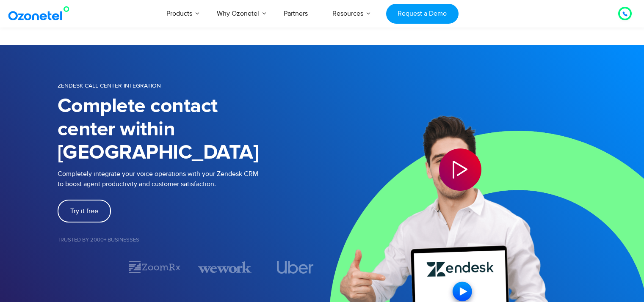 Image resolution: width=644 pixels, height=302 pixels. Describe the element at coordinates (189, 179) in the screenshot. I see `p: Completely integrate your voice operations with your Zendesk CRM to boost agent productivity and ...` at that location.